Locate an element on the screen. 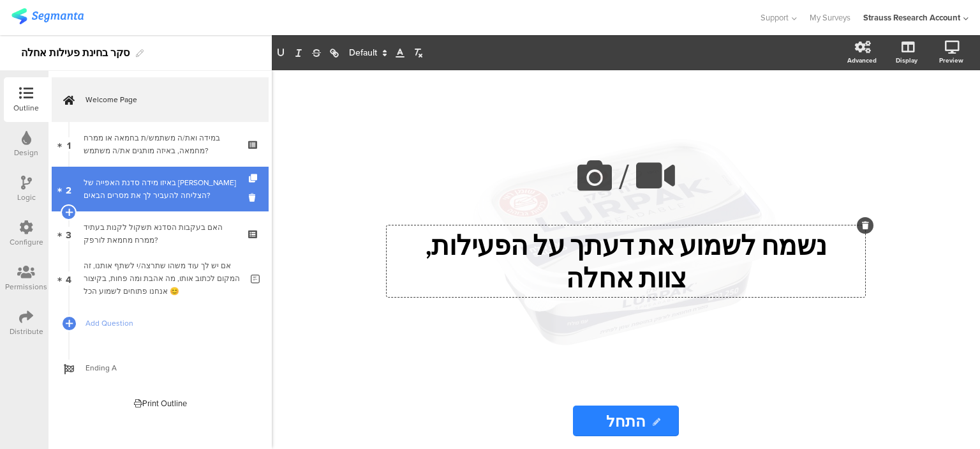 The image size is (980, 449). div: Display is located at coordinates (907, 60).